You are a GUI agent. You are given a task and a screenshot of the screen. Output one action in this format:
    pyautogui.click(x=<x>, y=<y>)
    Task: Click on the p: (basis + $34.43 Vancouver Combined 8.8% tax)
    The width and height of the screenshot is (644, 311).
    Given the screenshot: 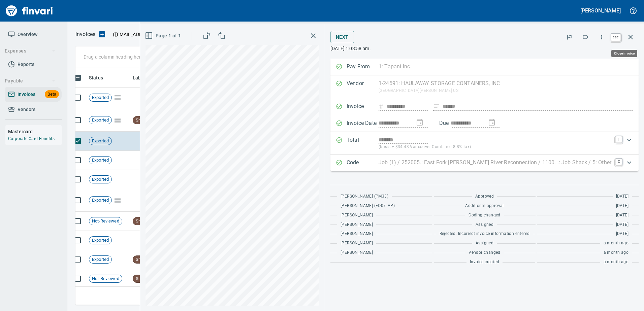 What is the action you would take?
    pyautogui.click(x=495, y=147)
    